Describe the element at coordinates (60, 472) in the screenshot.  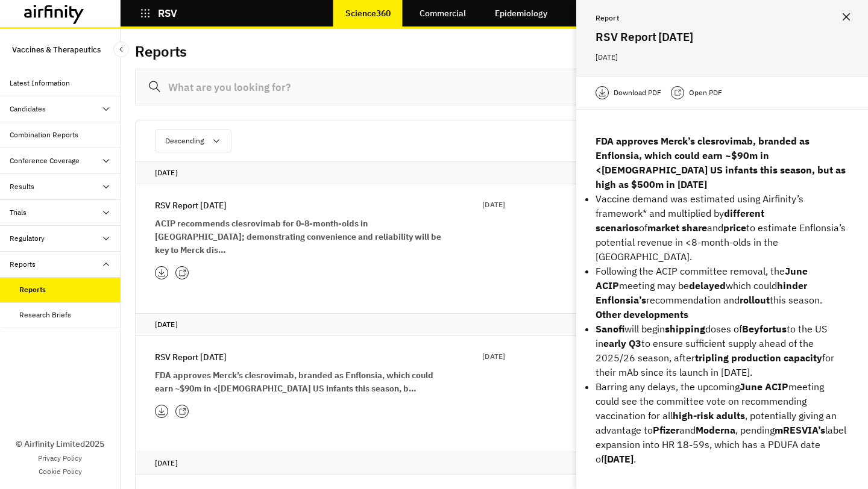
I see `a: Cookie Policy` at that location.